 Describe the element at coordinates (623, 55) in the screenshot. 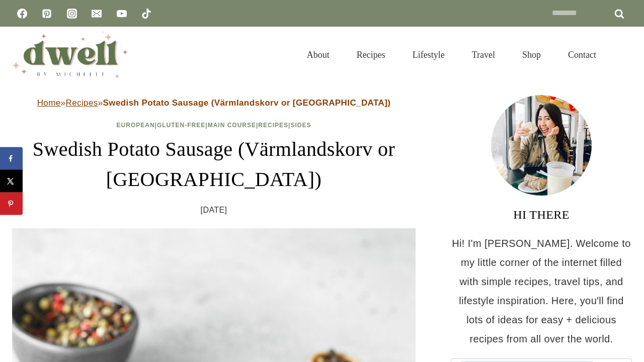

I see `button: View Search Form` at that location.